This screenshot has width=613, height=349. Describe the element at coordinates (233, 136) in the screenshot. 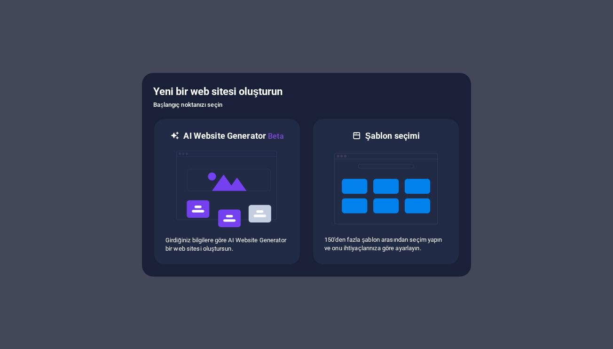

I see `h6: AI Website Generator` at that location.